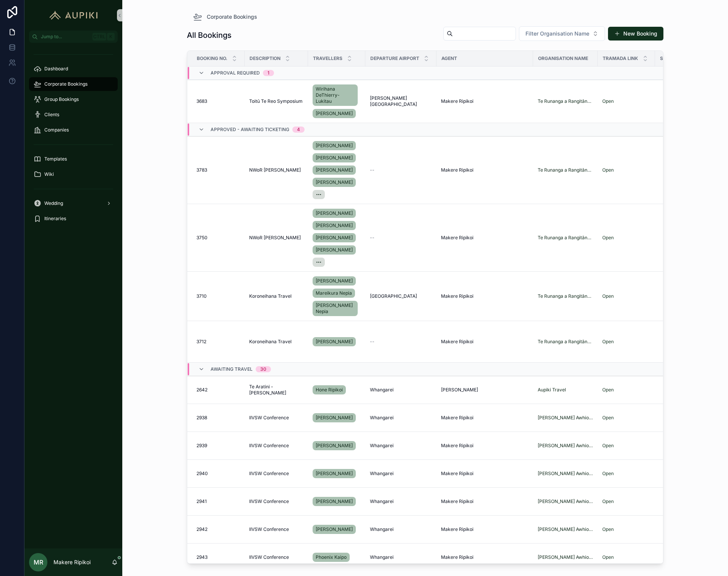 The width and height of the screenshot is (728, 576). I want to click on a: Hone Ripikoi, so click(336, 390).